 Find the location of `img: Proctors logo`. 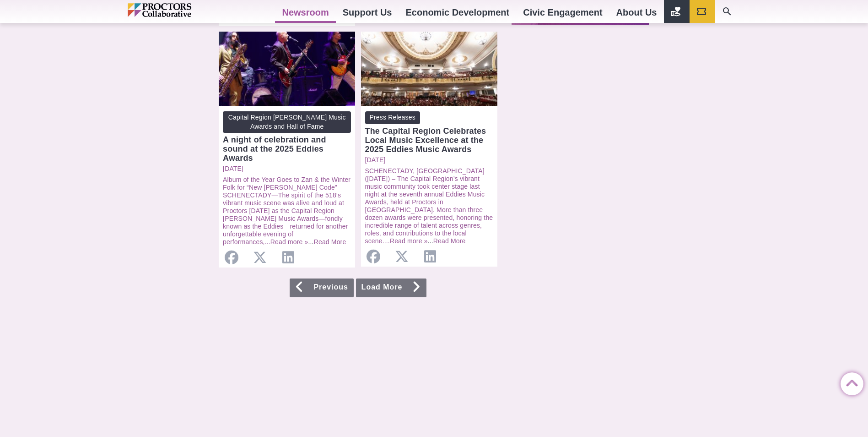

img: Proctors logo is located at coordinates (179, 10).